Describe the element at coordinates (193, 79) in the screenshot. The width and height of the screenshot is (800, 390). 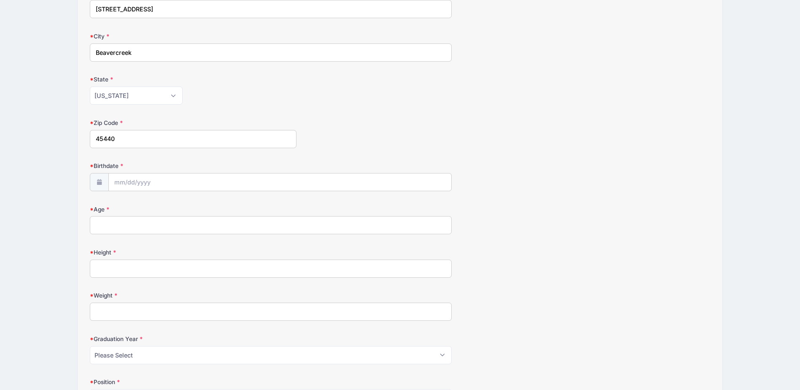
I see `label: State` at that location.